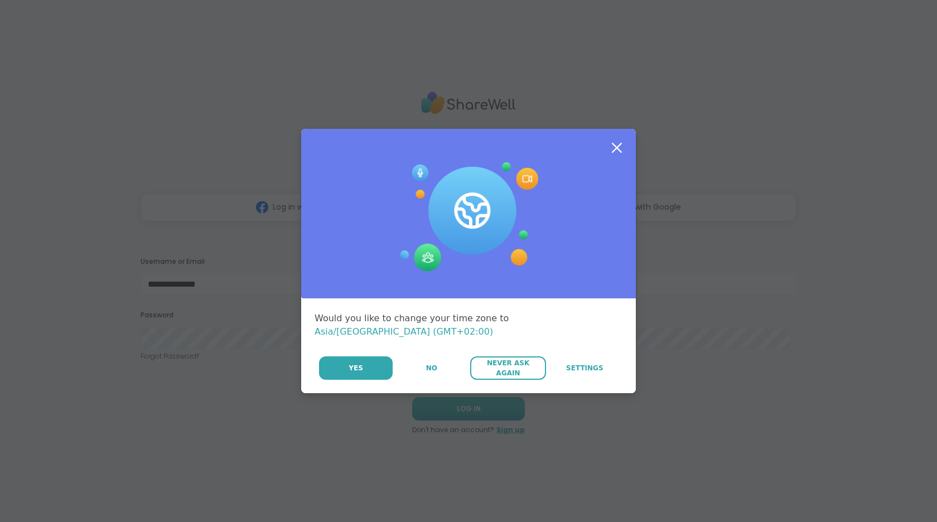  What do you see at coordinates (508, 368) in the screenshot?
I see `span: Never Ask Again` at bounding box center [508, 368].